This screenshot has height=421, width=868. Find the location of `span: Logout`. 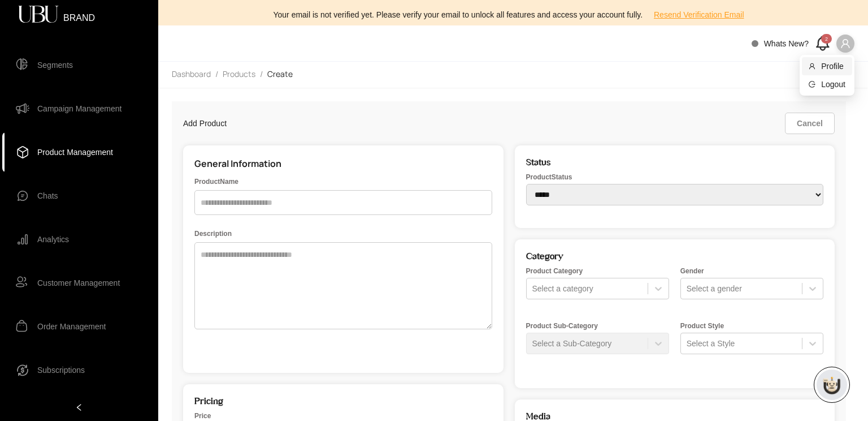

span: Logout is located at coordinates (833, 84).